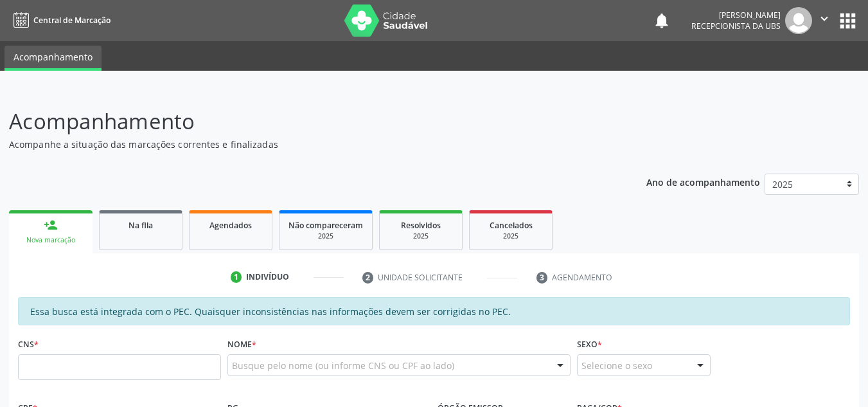 The width and height of the screenshot is (868, 407). I want to click on div: person_add, so click(51, 225).